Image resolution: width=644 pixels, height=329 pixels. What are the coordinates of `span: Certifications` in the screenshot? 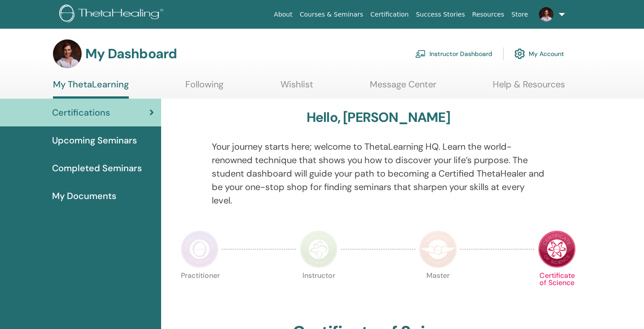 It's located at (81, 112).